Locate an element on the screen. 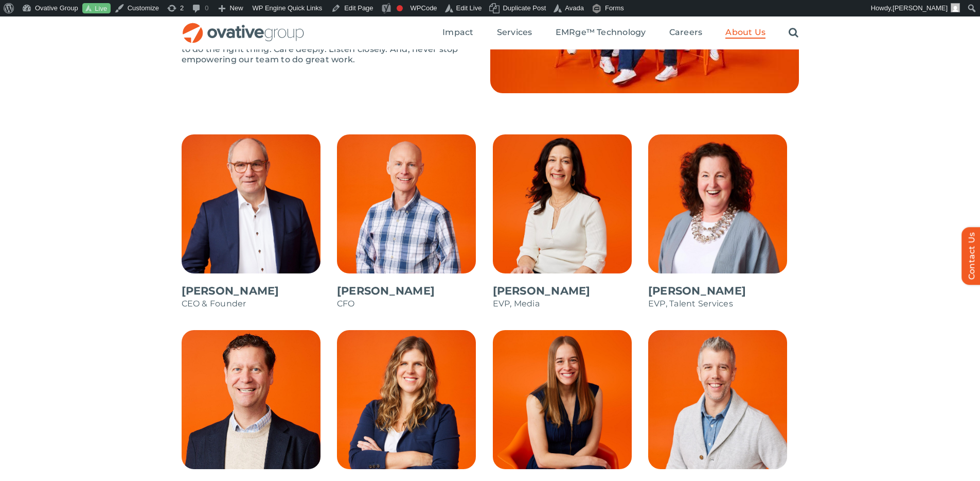  a: OG_Full_horizontal_RGB is located at coordinates (243, 26).